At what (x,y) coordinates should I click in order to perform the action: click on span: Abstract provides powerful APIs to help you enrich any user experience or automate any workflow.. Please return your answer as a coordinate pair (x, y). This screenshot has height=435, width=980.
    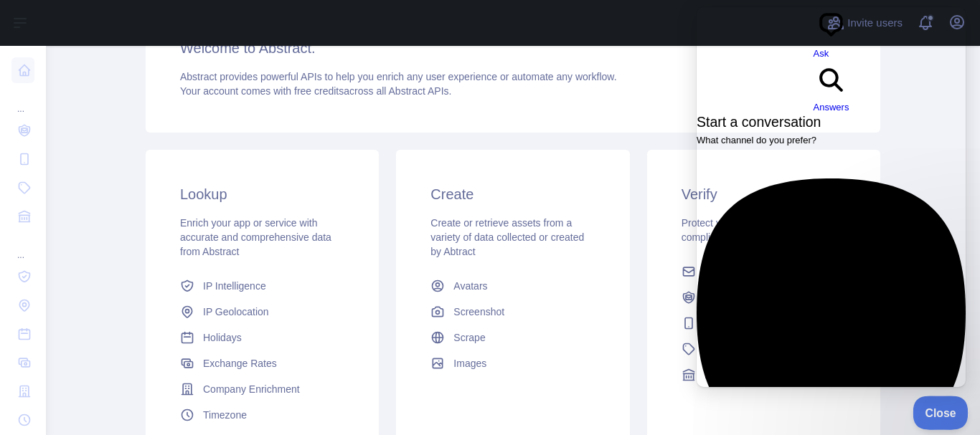
    Looking at the image, I should click on (399, 77).